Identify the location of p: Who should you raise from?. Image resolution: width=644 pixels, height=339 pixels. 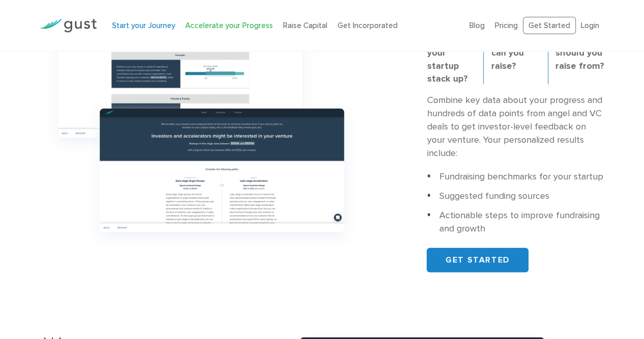
(580, 53).